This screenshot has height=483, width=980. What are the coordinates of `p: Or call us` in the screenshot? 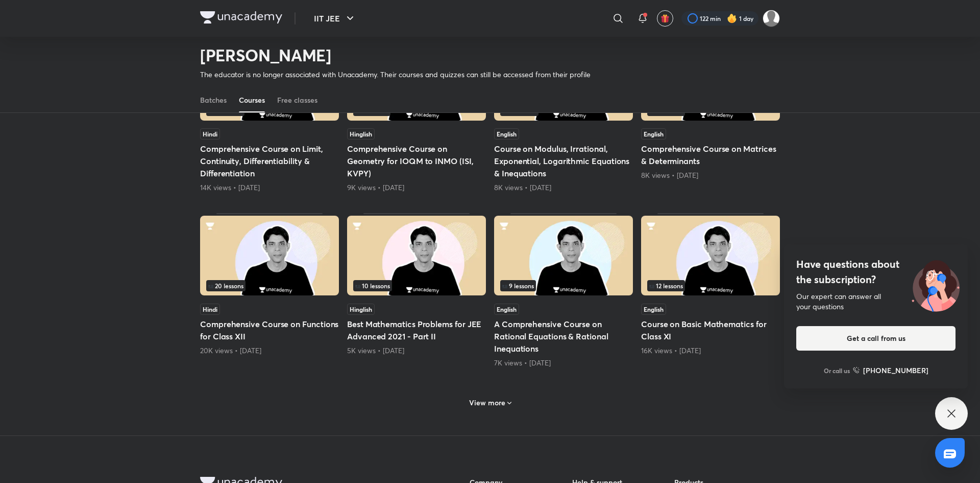 It's located at (836, 370).